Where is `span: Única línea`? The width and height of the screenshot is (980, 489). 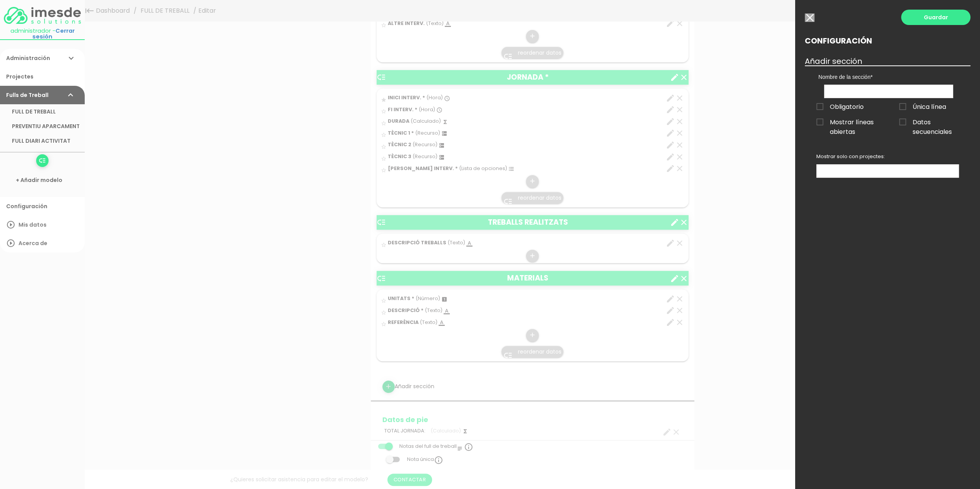
span: Única línea is located at coordinates (922, 107).